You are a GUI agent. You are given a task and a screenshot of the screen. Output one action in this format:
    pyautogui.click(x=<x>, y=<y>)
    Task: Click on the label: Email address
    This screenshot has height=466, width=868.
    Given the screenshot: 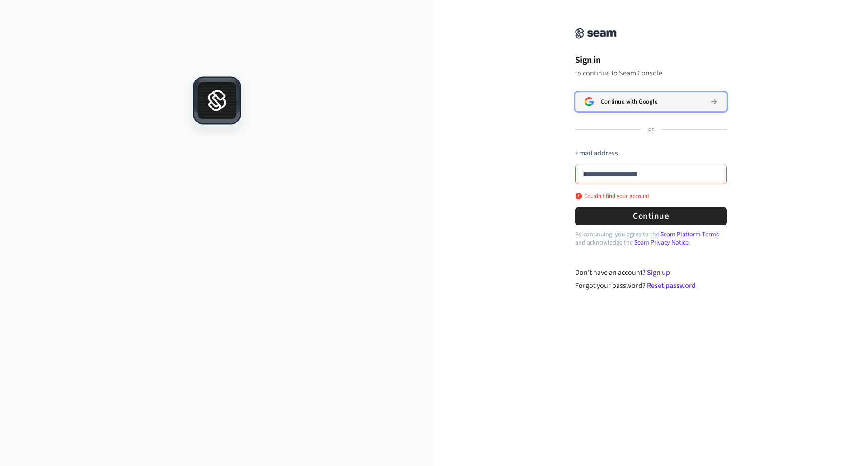 What is the action you would take?
    pyautogui.click(x=596, y=154)
    